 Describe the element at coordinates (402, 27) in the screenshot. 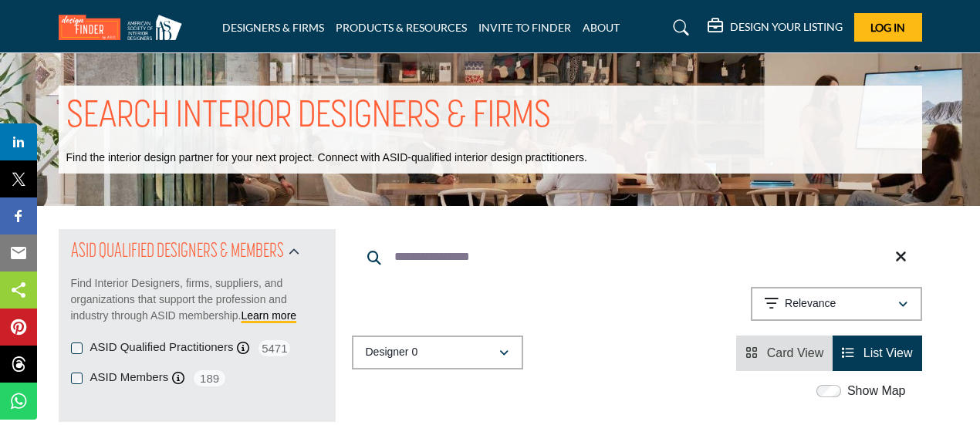

I see `a: PRODUCTS & RESOURCES` at that location.